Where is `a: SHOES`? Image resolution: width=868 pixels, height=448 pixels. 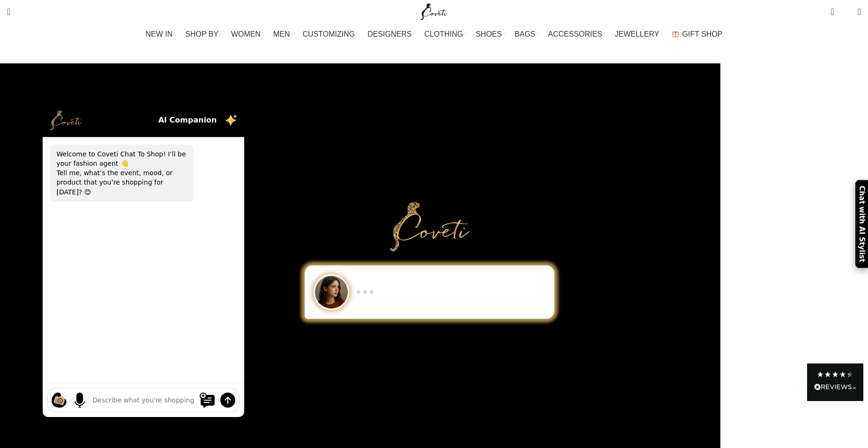
a: SHOES is located at coordinates (491, 34).